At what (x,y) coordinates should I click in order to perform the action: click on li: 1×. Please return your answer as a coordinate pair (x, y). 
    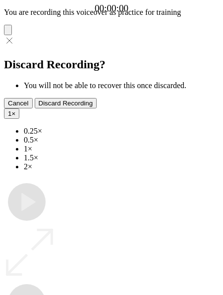
    Looking at the image, I should click on (121, 149).